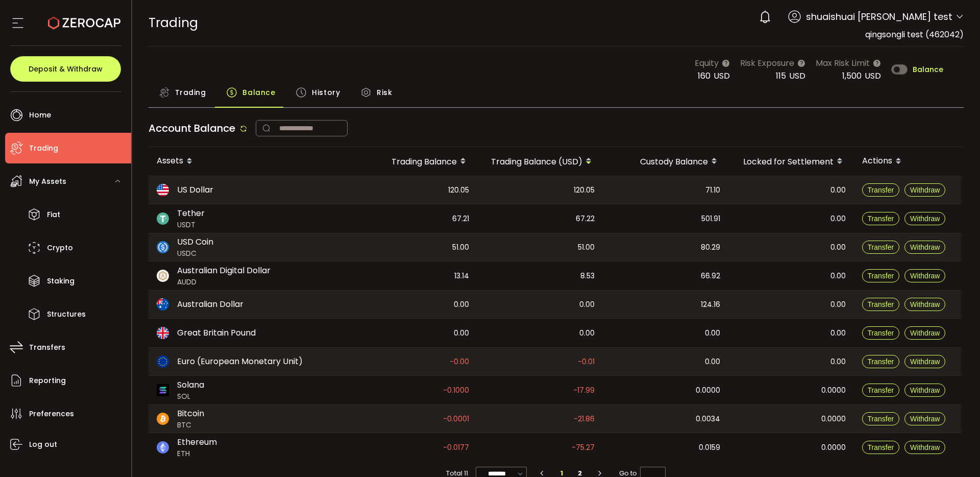 This screenshot has width=980, height=477. I want to click on span: SOL, so click(190, 396).